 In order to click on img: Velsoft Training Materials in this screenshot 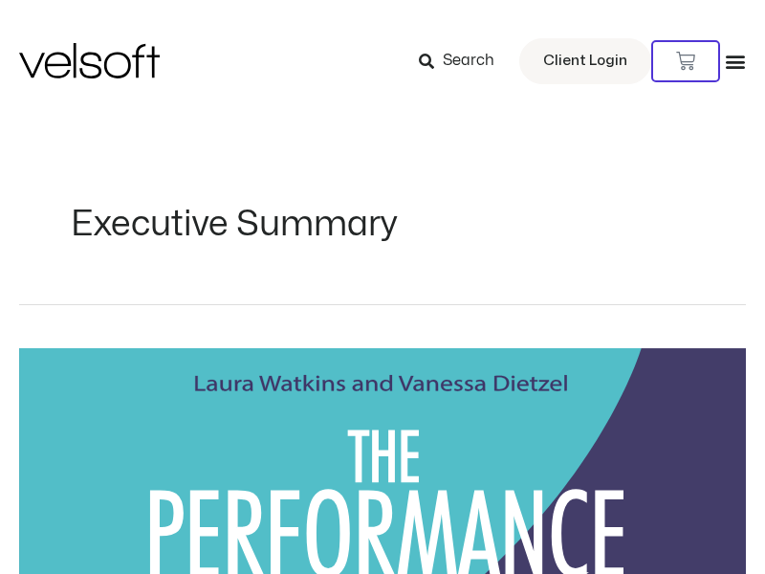, I will do `click(89, 60)`.